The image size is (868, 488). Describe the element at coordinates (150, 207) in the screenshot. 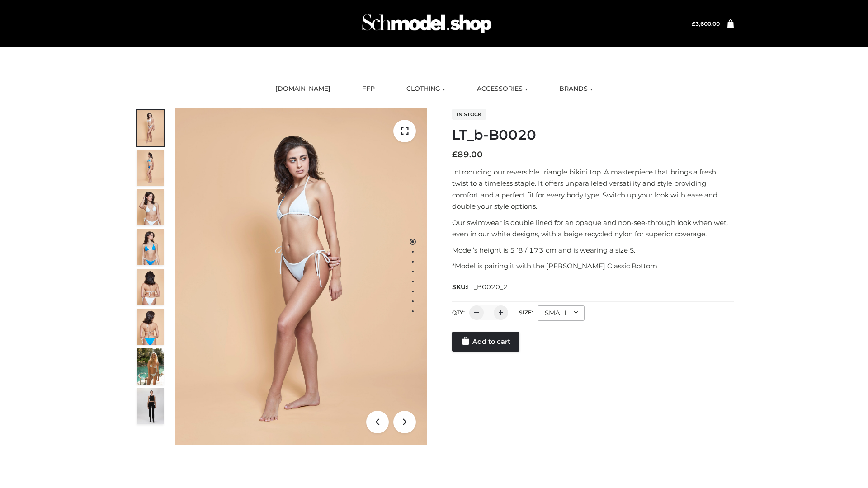

I see `img: ArielClassicBikiniTop_CloudNine_AzureSky_OW114ECO_3-scaled.jpg` at that location.